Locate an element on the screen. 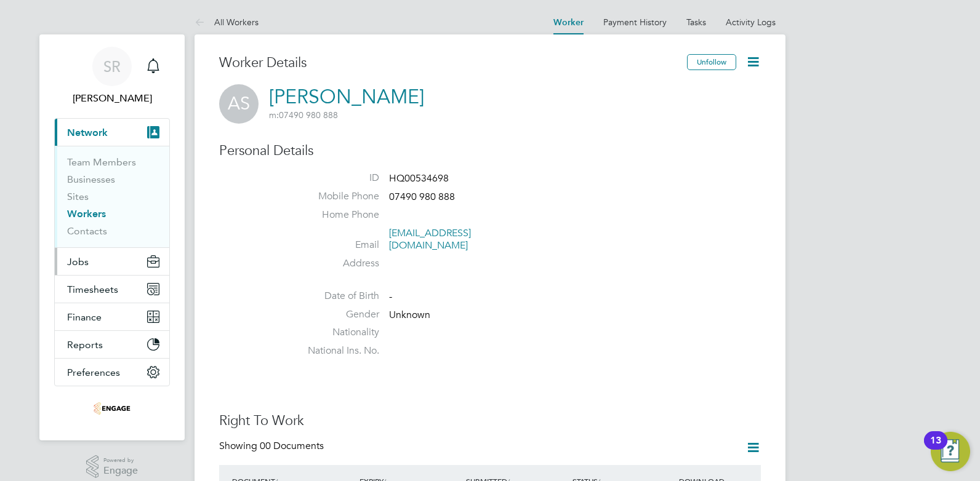 The height and width of the screenshot is (481, 980). div: Showing is located at coordinates (273, 446).